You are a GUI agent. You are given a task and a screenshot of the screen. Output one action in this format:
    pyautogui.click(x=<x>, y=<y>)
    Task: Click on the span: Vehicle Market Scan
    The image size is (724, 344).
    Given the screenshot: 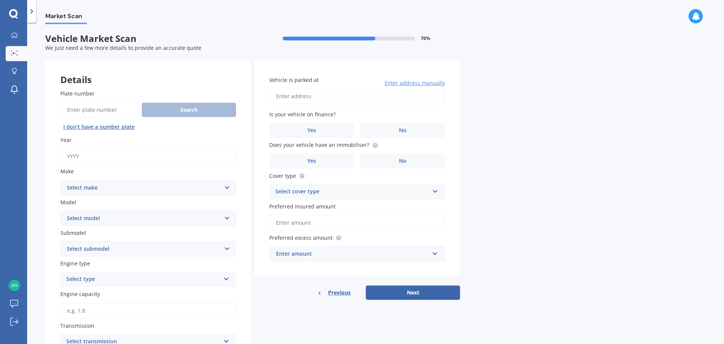 What is the action you would take?
    pyautogui.click(x=149, y=38)
    